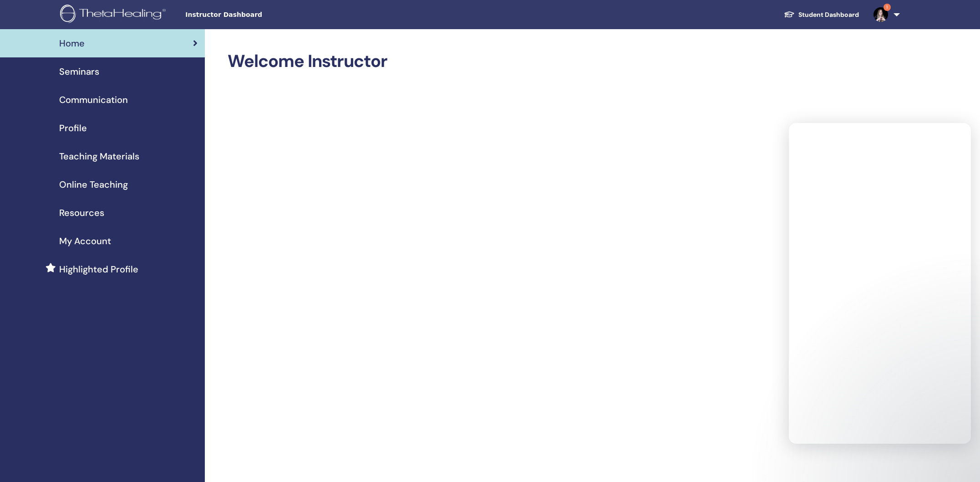 Image resolution: width=980 pixels, height=482 pixels. I want to click on span: Profile, so click(73, 128).